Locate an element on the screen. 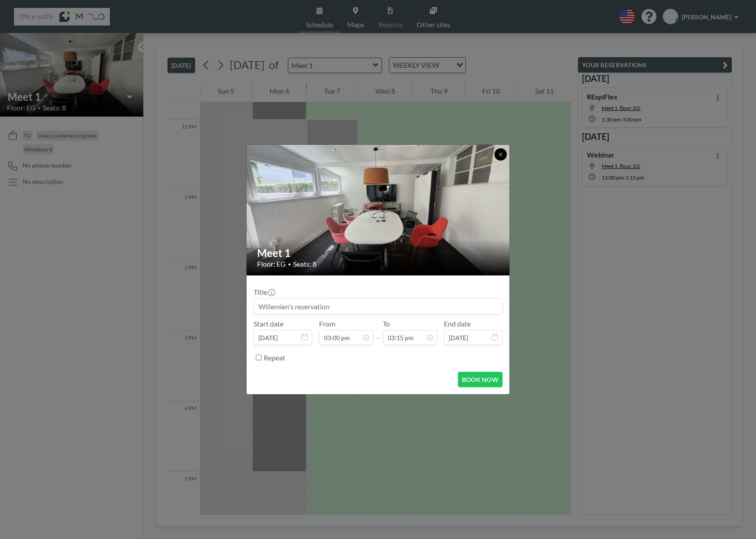 The height and width of the screenshot is (539, 756). span: Seats: 8 is located at coordinates (305, 264).